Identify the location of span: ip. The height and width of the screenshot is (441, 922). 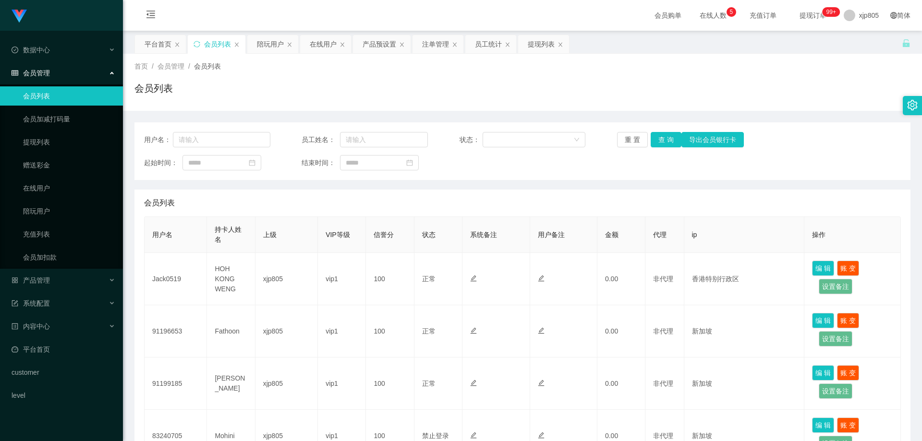
(694, 235).